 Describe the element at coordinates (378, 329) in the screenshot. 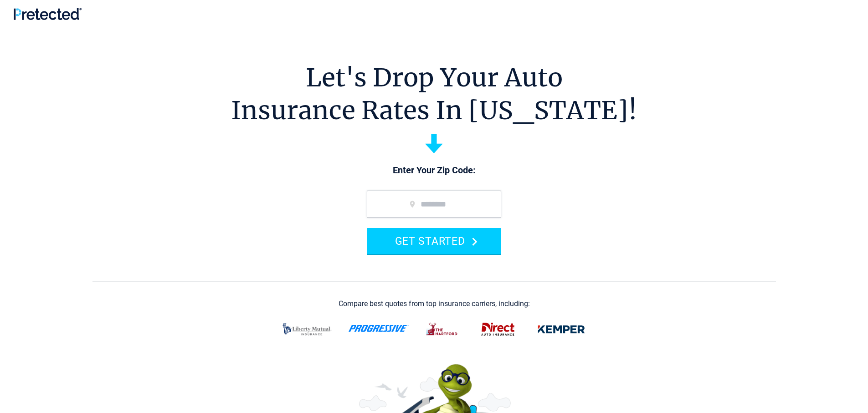

I see `img: progressive` at that location.